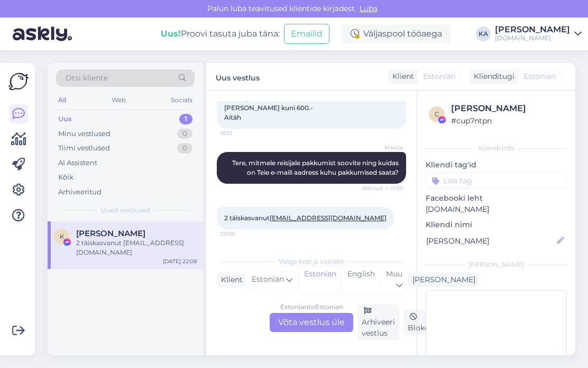  I want to click on div: KA, so click(483, 34).